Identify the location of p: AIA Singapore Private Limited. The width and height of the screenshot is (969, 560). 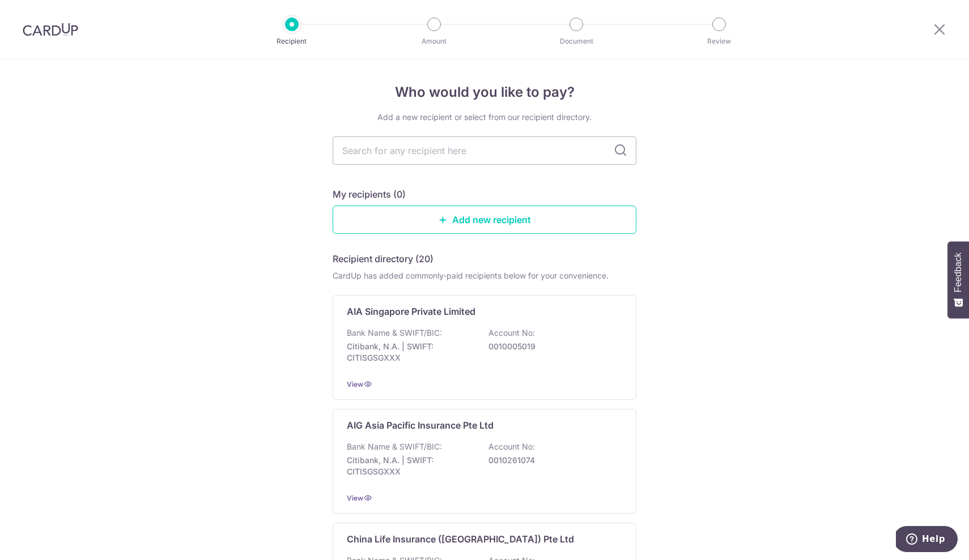
(411, 311).